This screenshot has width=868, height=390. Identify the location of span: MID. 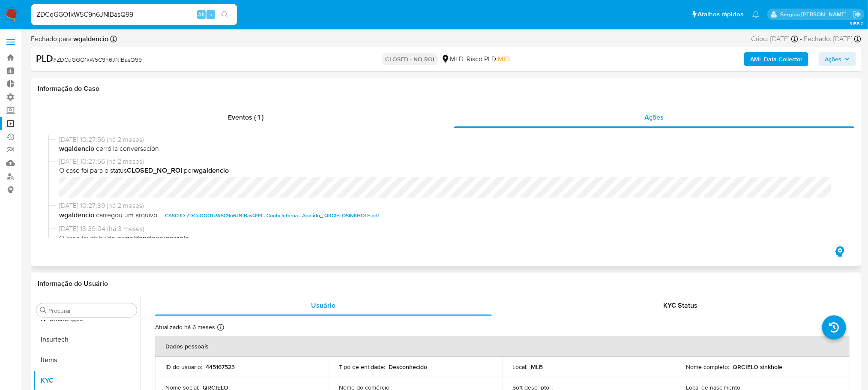
(504, 59).